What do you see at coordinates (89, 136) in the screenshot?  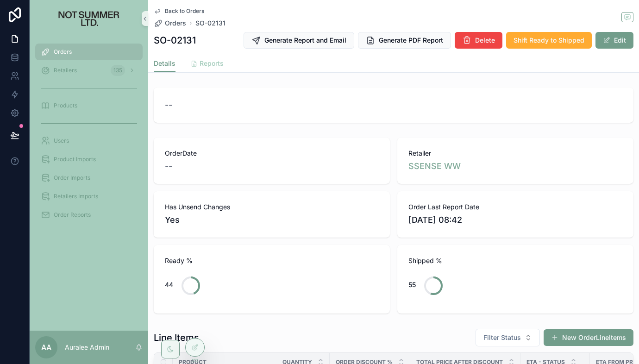 I see `div: scrollable content` at bounding box center [89, 136].